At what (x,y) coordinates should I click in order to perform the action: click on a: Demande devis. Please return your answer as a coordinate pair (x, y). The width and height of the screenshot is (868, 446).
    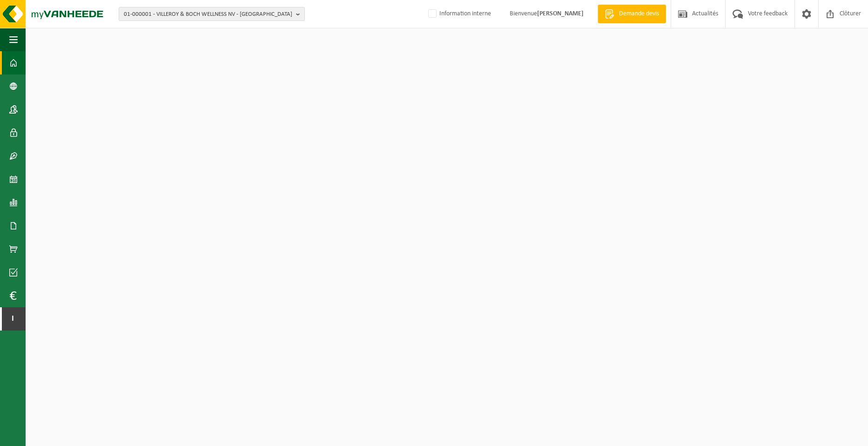
    Looking at the image, I should click on (632, 14).